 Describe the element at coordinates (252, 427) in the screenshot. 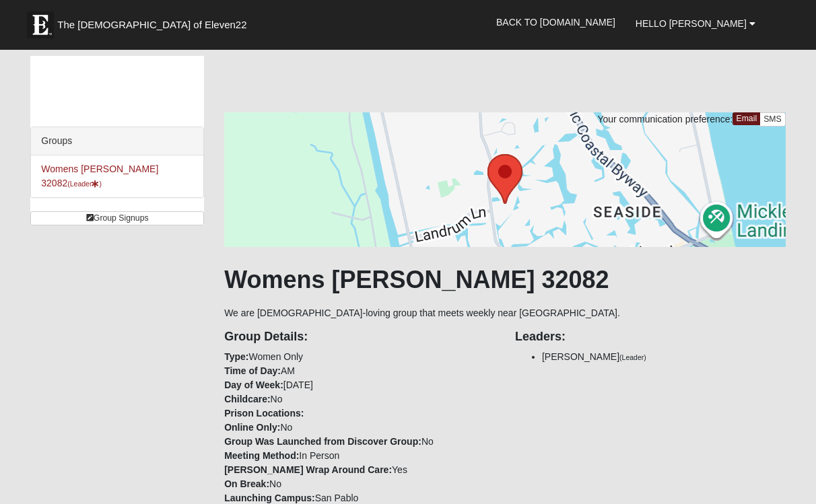

I see `strong: Online Only:` at that location.